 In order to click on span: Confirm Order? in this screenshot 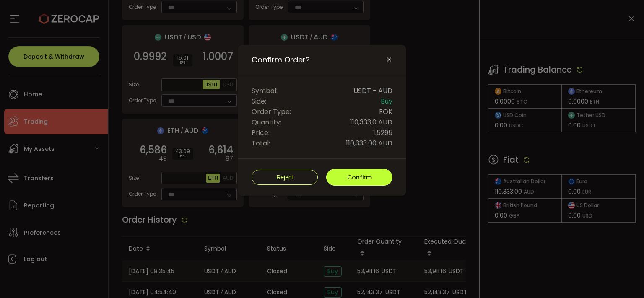, I will do `click(280, 60)`.